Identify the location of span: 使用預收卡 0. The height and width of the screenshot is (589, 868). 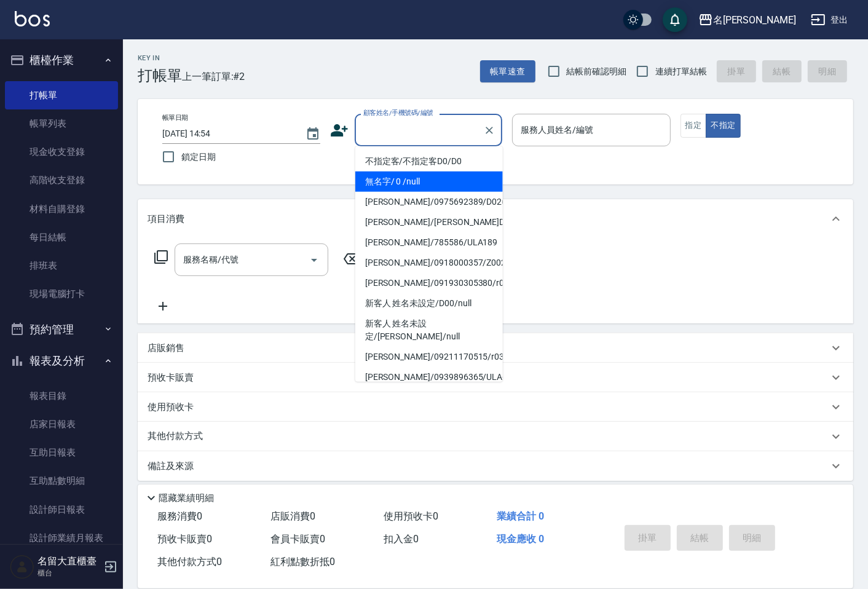
(411, 516).